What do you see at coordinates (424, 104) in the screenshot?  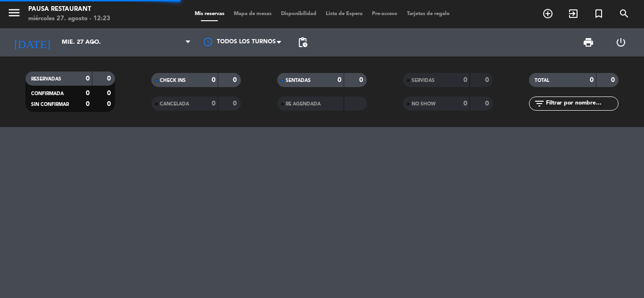 I see `span: NO SHOW` at bounding box center [424, 104].